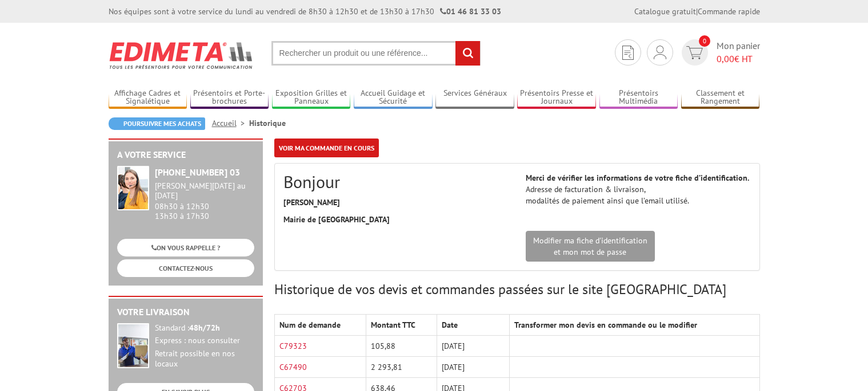  I want to click on strong: 01 46 81 33 03, so click(470, 11).